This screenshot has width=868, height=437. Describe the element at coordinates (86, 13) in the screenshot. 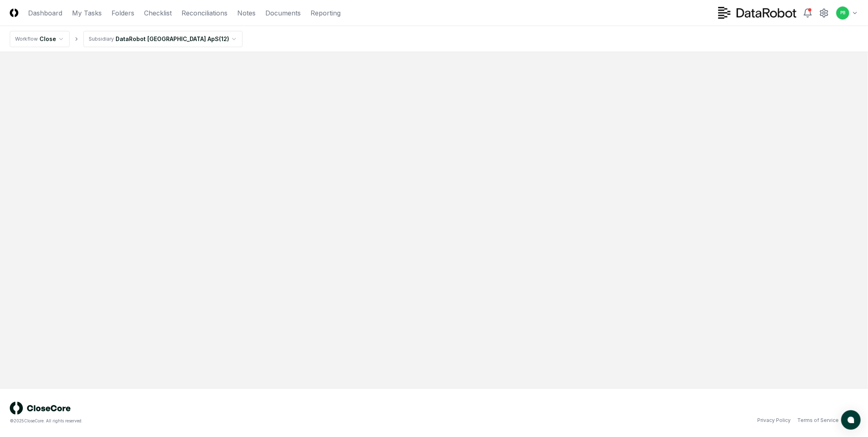

I see `a: My Tasks` at that location.